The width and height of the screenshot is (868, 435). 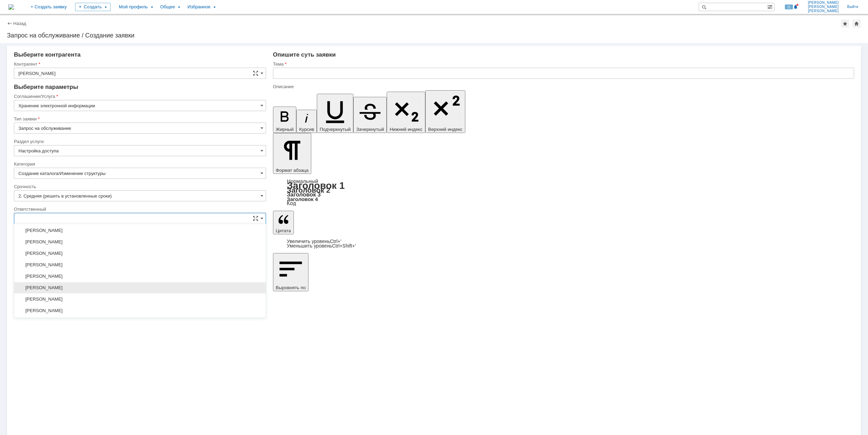 I want to click on span: 31, so click(x=788, y=7).